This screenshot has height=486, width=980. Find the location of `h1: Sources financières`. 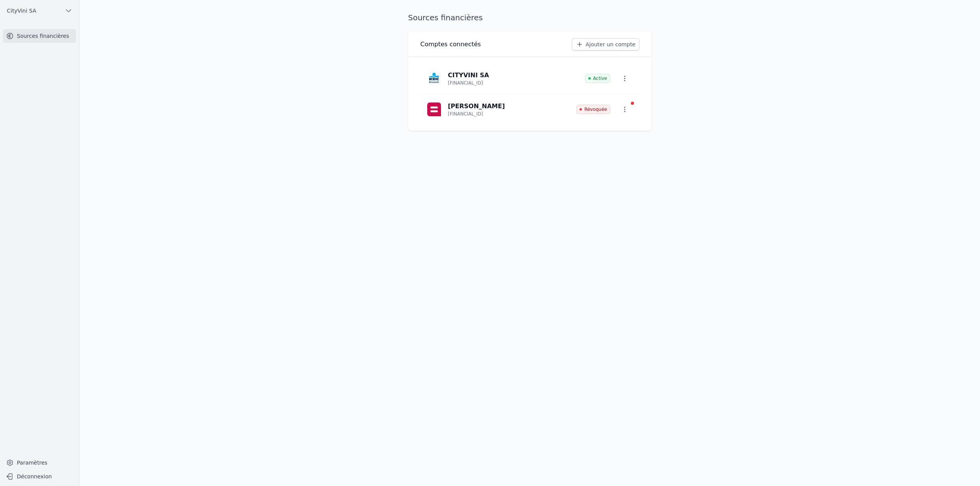

h1: Sources financières is located at coordinates (445, 17).